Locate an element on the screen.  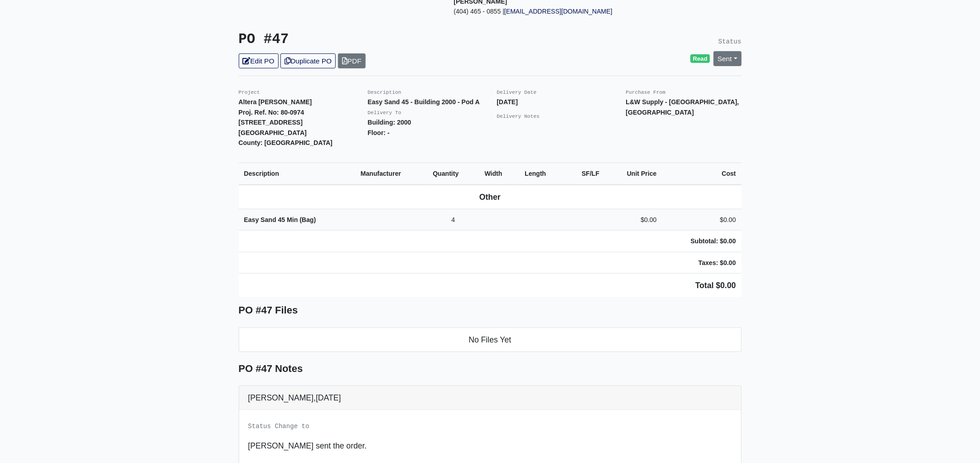
td: Subtotal: $0.00 is located at coordinates (702, 241).